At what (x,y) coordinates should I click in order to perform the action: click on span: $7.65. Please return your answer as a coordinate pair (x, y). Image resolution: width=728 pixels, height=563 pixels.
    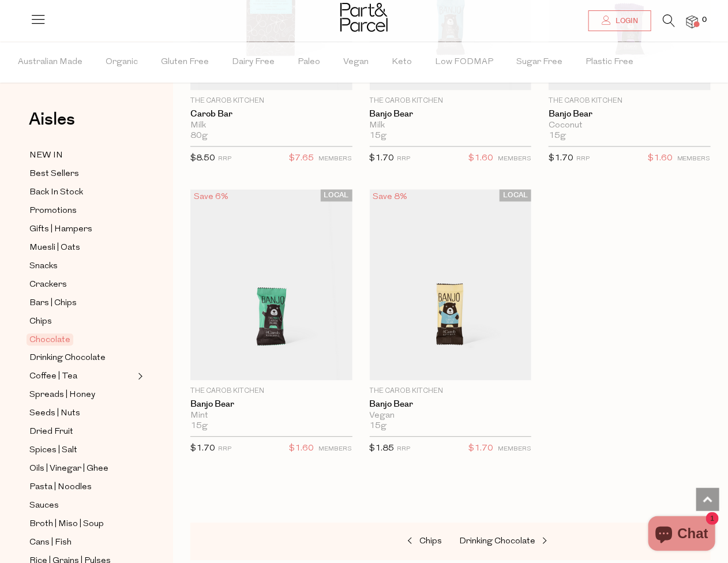
    Looking at the image, I should click on (302, 158).